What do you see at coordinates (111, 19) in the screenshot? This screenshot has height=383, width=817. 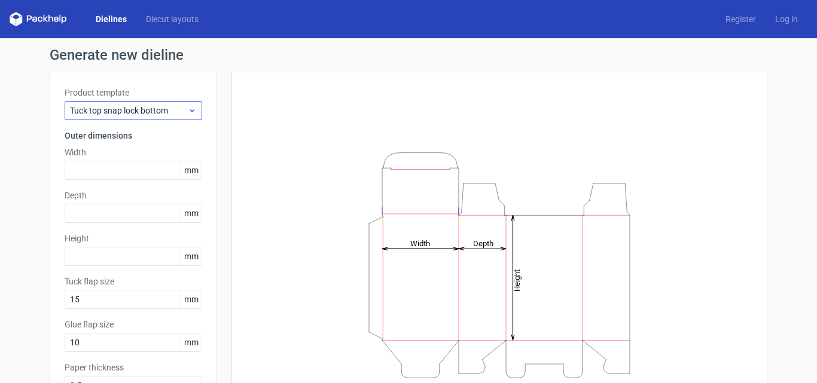 I see `a: Dielines` at bounding box center [111, 19].